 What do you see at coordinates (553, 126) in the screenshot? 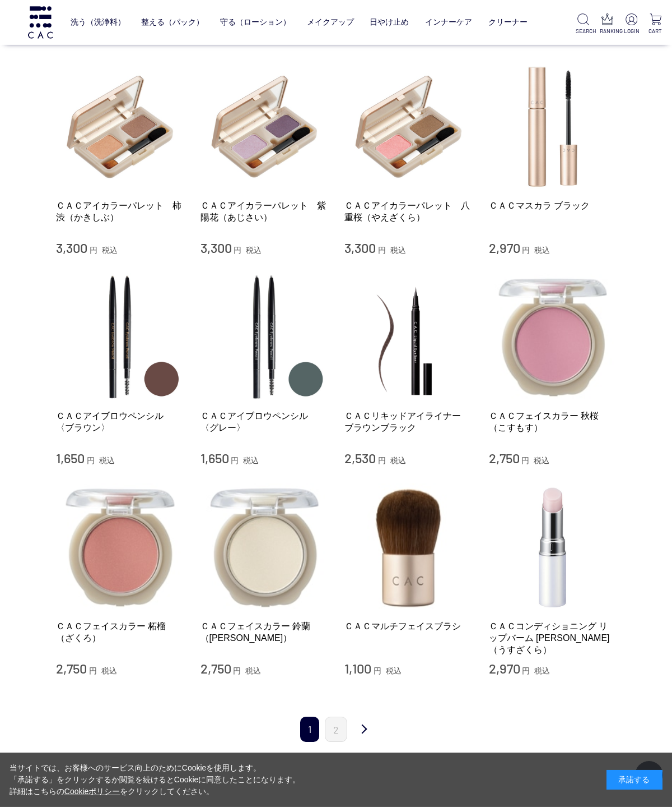
I see `img: ＣＡＣマスカラ ブラック` at bounding box center [553, 126].